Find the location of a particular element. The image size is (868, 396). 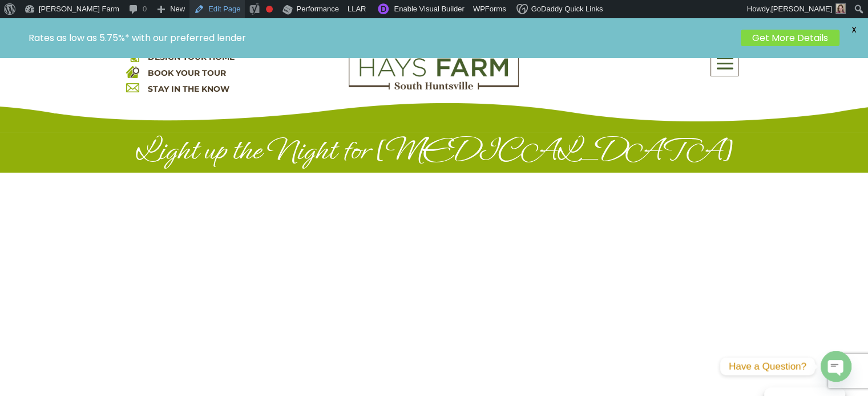

a: hays farm homes huntsville development is located at coordinates (434, 88).